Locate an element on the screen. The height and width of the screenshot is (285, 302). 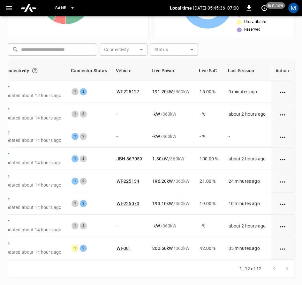
p: 193.10 kW is located at coordinates (163, 204).